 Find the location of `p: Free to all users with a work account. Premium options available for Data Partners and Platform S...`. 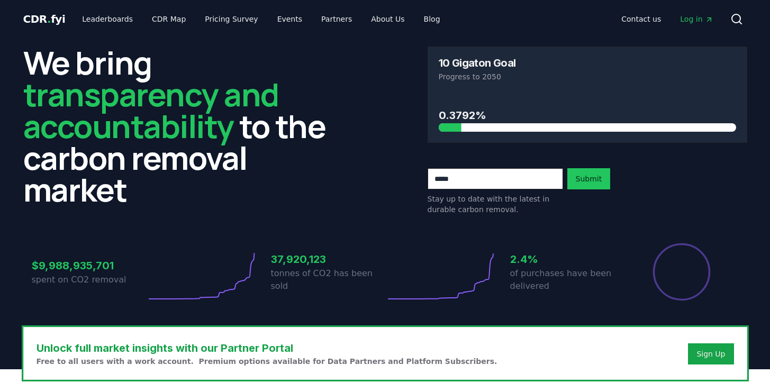

p: Free to all users with a work account. Premium options available for Data Partners and Platform S... is located at coordinates (267, 361).